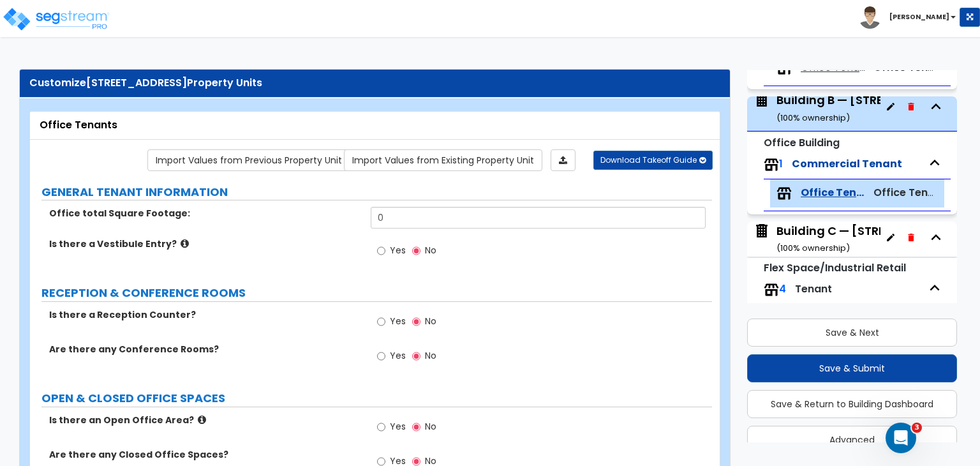  I want to click on label: Are there any Conference Rooms?, so click(205, 350).